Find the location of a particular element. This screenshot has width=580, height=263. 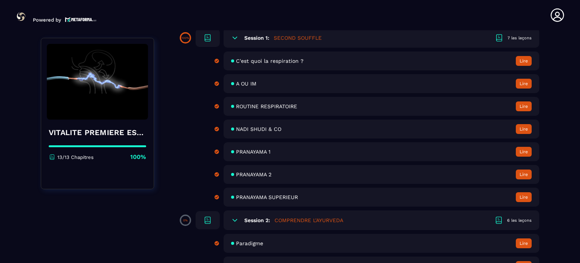

p: Powered by is located at coordinates (47, 20).